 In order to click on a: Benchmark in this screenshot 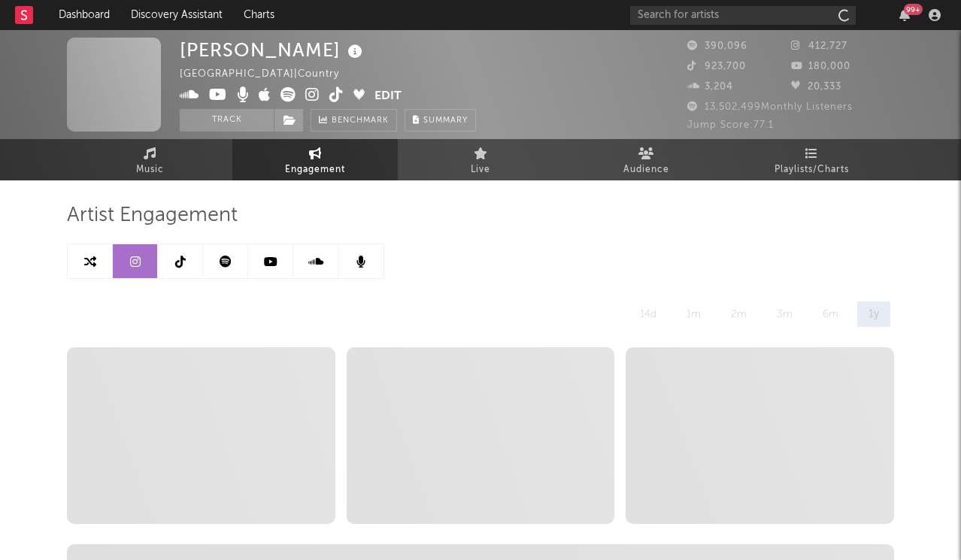, I will do `click(353, 120)`.